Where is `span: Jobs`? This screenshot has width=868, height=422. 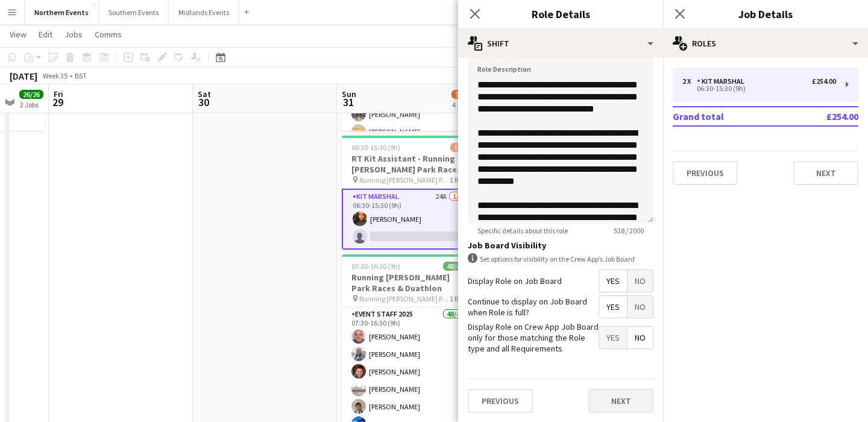 span: Jobs is located at coordinates (74, 35).